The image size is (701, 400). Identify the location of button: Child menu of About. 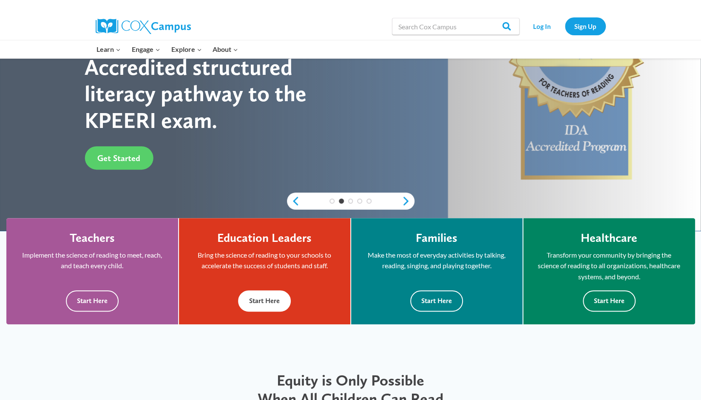
(225, 49).